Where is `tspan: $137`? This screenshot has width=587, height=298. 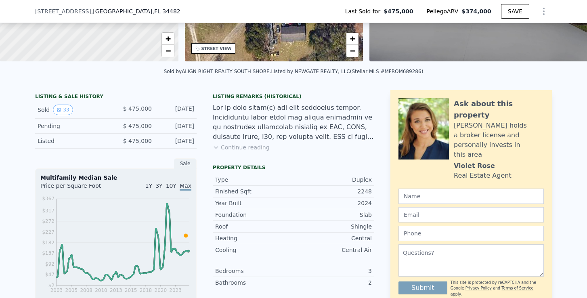
tspan: $137 is located at coordinates (48, 253).